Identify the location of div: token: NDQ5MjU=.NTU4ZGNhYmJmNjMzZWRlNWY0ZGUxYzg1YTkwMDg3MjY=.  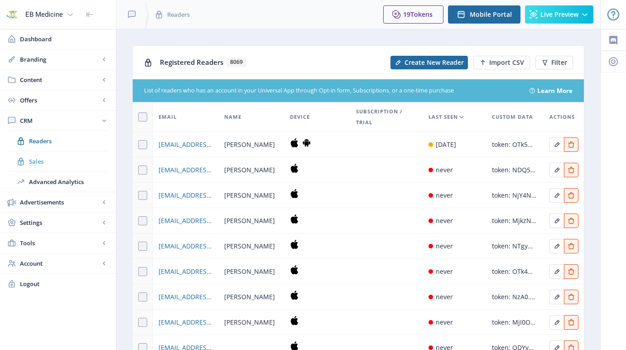
(514, 170).